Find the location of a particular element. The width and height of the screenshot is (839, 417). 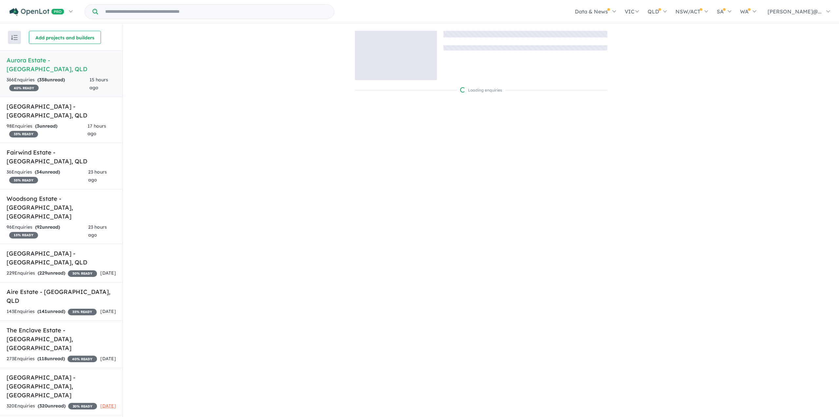

span: 92 is located at coordinates (39, 227).